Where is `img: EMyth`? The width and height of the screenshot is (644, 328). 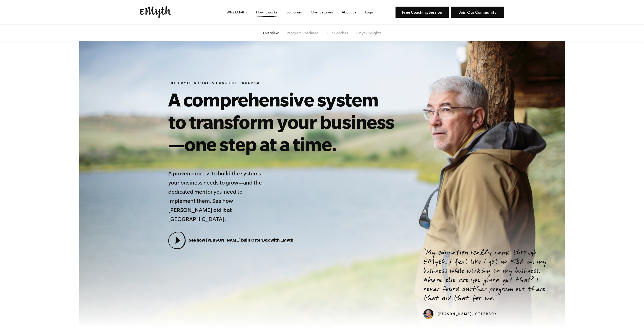 img: EMyth is located at coordinates (156, 12).